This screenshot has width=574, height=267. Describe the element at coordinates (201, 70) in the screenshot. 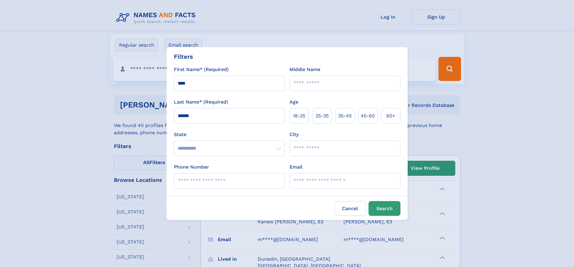

I see `label: First Name* (Required)` at that location.